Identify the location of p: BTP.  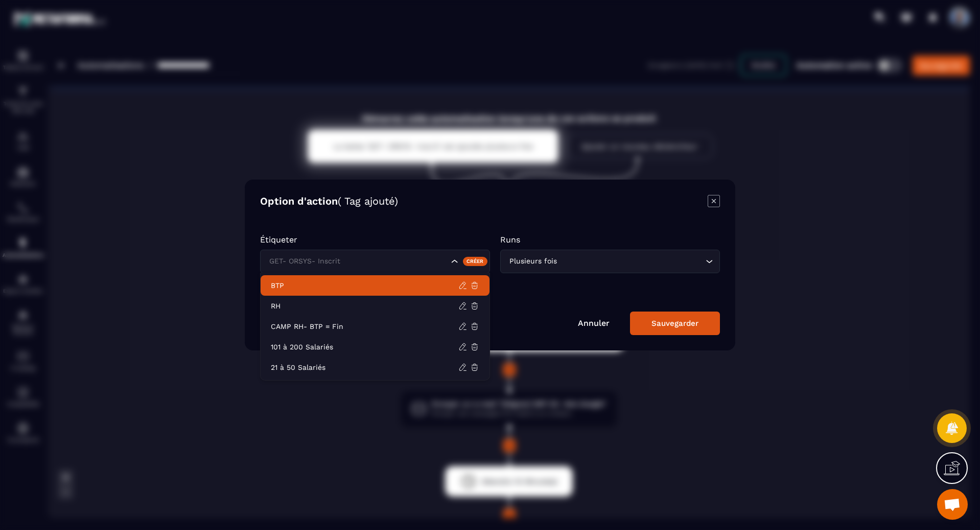
(364, 286).